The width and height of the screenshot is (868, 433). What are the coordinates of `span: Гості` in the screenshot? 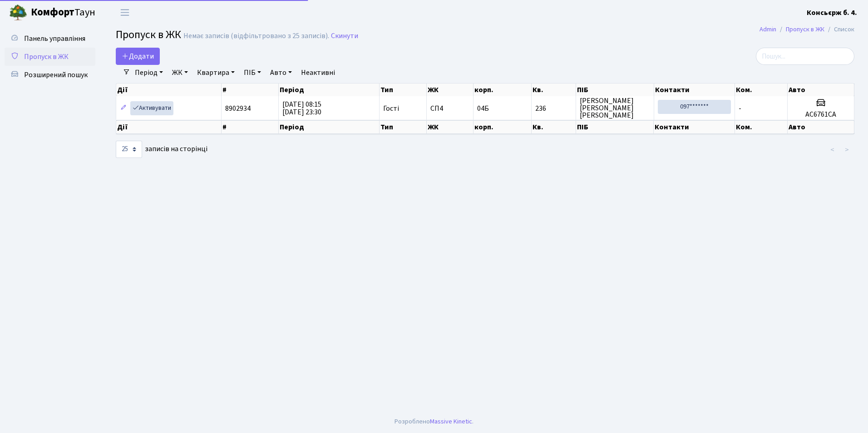 It's located at (391, 109).